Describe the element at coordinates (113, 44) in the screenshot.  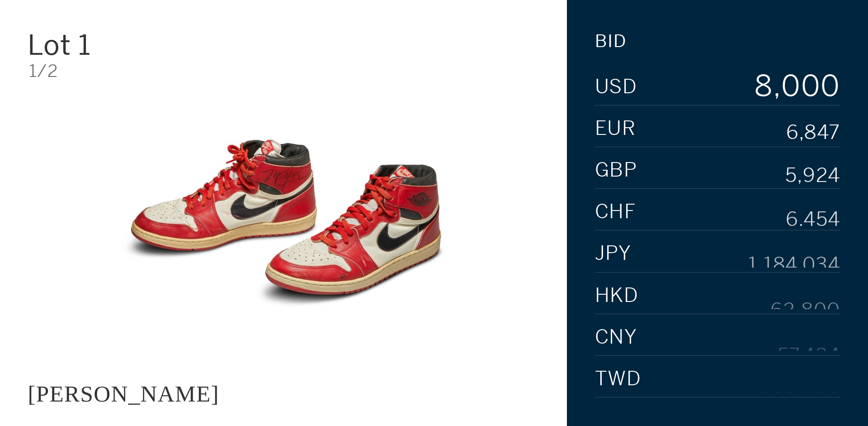
I see `div: Lot 1` at that location.